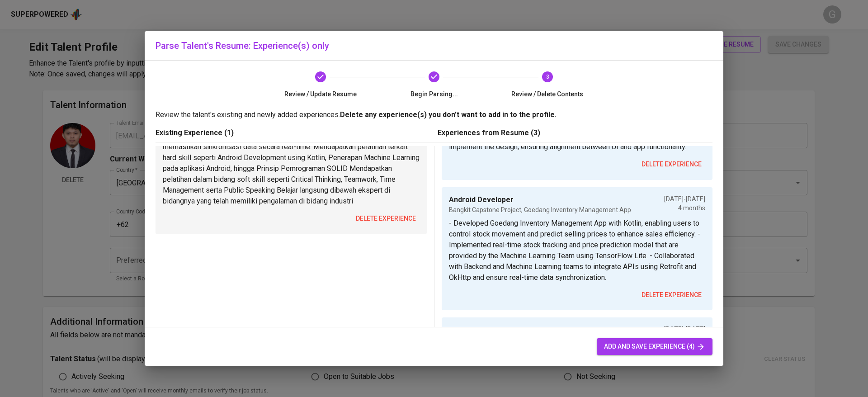 The height and width of the screenshot is (397, 868). I want to click on p: Android Developer, so click(539, 200).